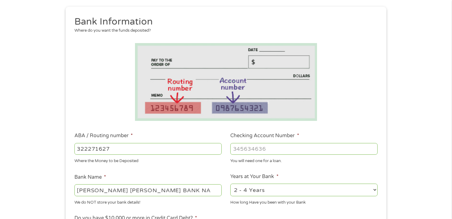  What do you see at coordinates (226, 82) in the screenshot?
I see `img: Routing number location` at bounding box center [226, 82].